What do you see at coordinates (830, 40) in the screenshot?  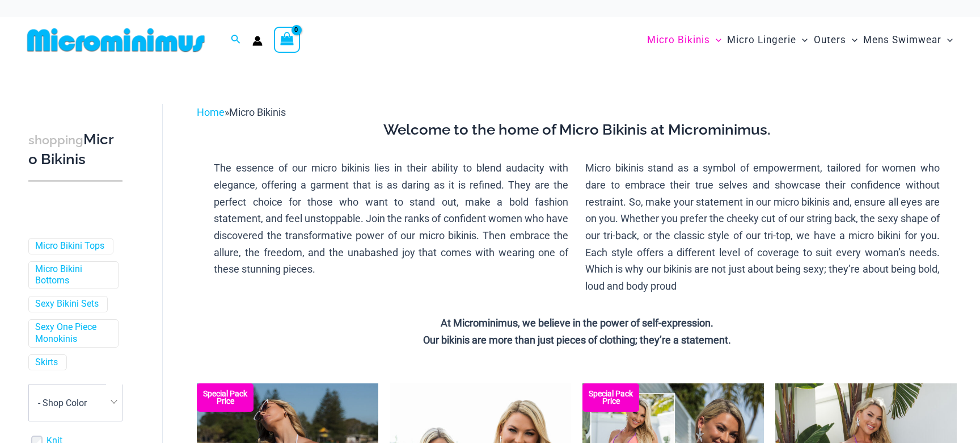 I see `span: Outers` at bounding box center [830, 40].